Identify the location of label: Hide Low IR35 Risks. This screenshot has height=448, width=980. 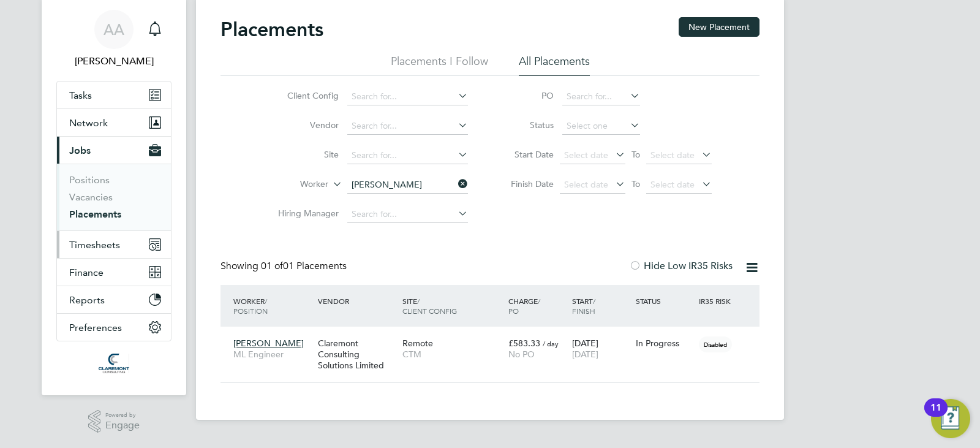
(680, 266).